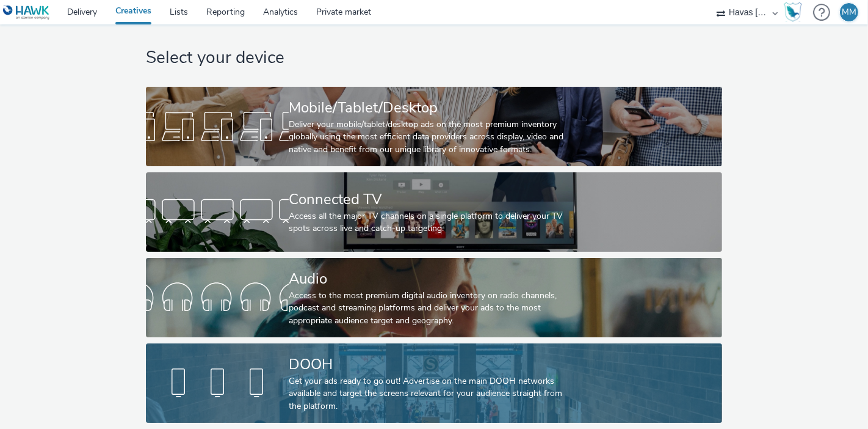 The width and height of the screenshot is (868, 429). I want to click on a: Mobile/Tablet/DesktopDeliver your mobile/tablet/desktop ads on the most premium inventory globall..., so click(434, 127).